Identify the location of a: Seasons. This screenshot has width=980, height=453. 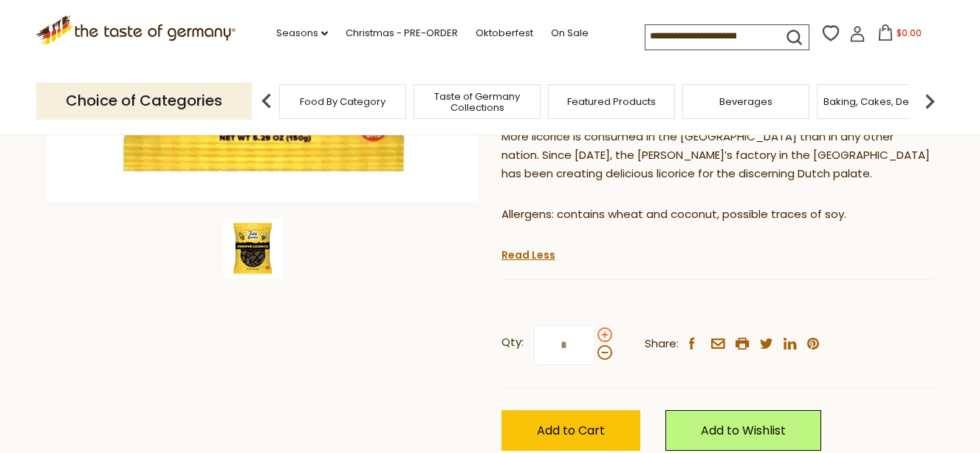
(302, 34).